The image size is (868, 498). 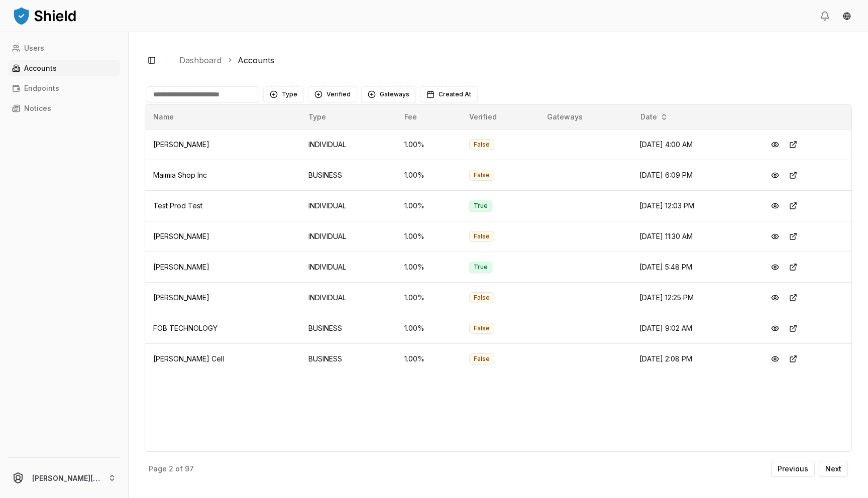 I want to click on nav: breadcrumb, so click(x=511, y=60).